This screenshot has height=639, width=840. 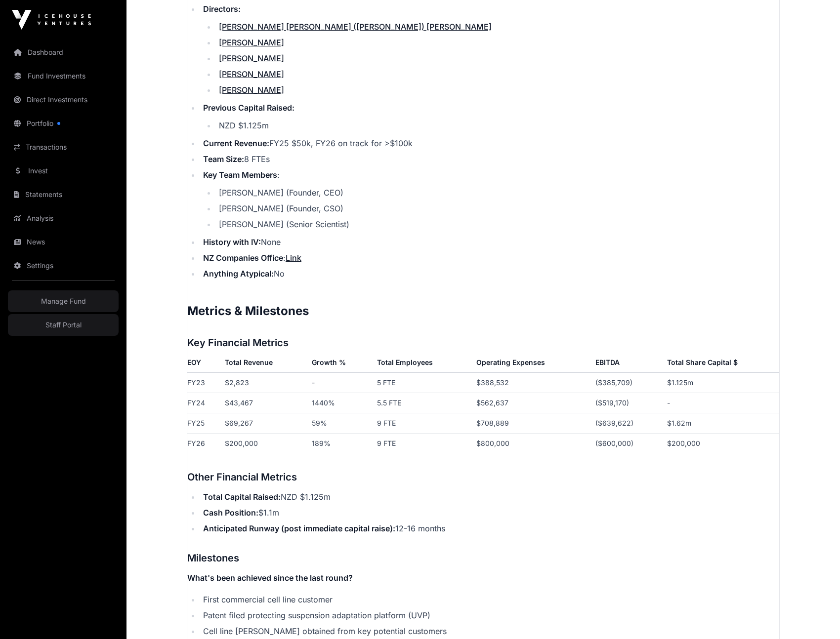 What do you see at coordinates (63, 325) in the screenshot?
I see `a: Staff Portal` at bounding box center [63, 325].